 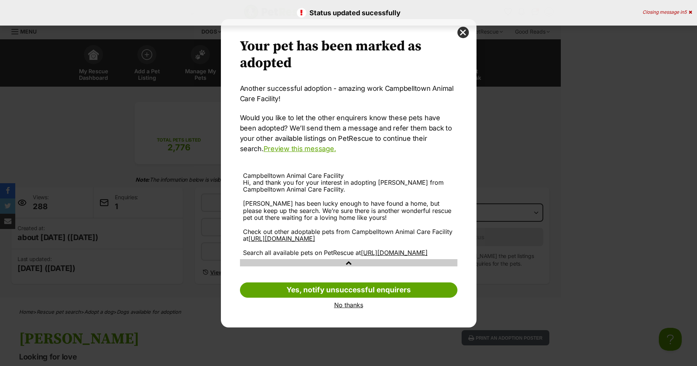 What do you see at coordinates (300, 148) in the screenshot?
I see `a: Preview this message.` at bounding box center [300, 148].